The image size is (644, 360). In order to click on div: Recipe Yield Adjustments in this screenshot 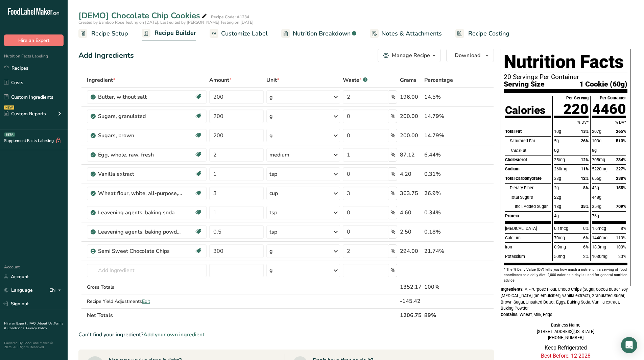, I will do `click(146, 301)`.